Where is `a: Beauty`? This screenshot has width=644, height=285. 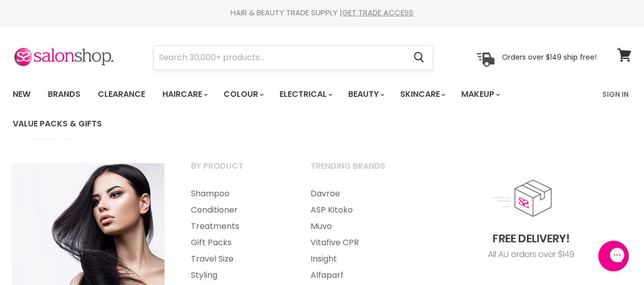 a: Beauty is located at coordinates (366, 95).